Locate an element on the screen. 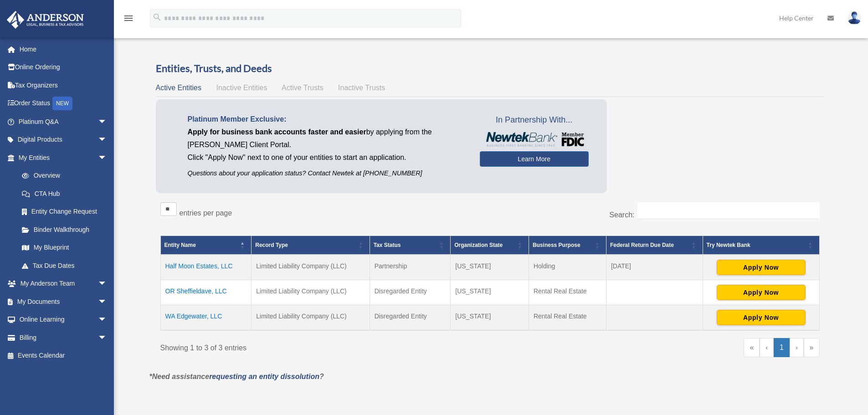  span: Active Entities is located at coordinates (178, 88).